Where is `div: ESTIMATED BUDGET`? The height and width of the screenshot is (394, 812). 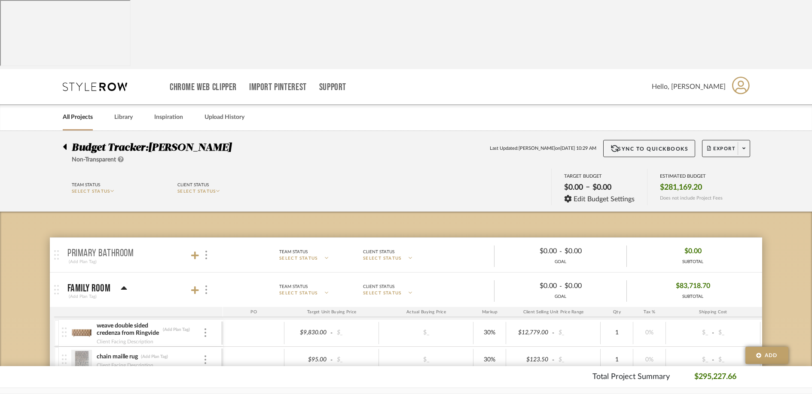
div: ESTIMATED BUDGET is located at coordinates (691, 176).